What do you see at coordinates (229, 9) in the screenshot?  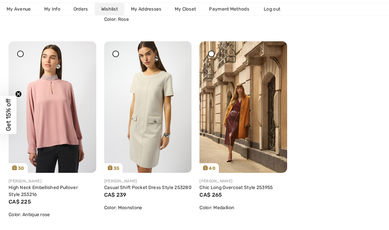 I see `a: Payment Methods` at bounding box center [229, 9].